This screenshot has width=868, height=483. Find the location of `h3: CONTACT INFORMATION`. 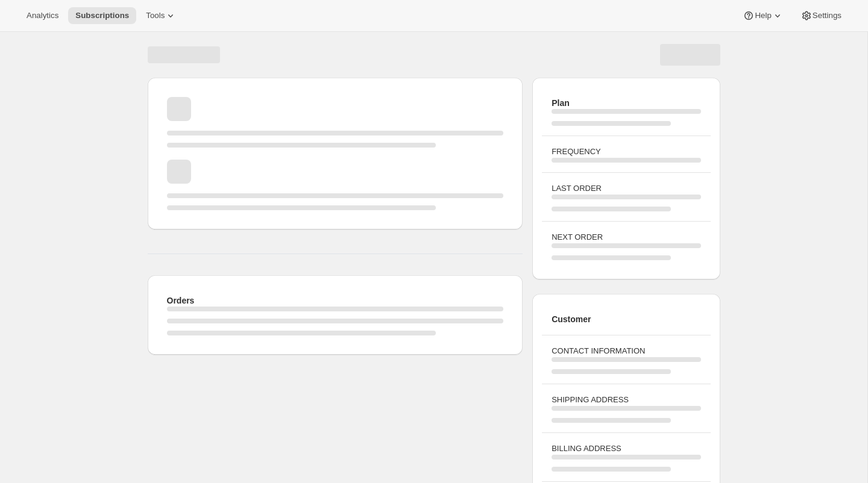

h3: CONTACT INFORMATION is located at coordinates (625, 352).